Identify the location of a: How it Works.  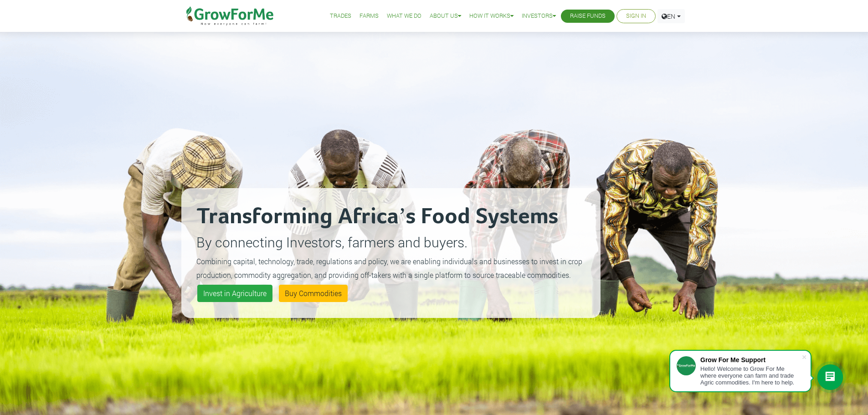
(491, 16).